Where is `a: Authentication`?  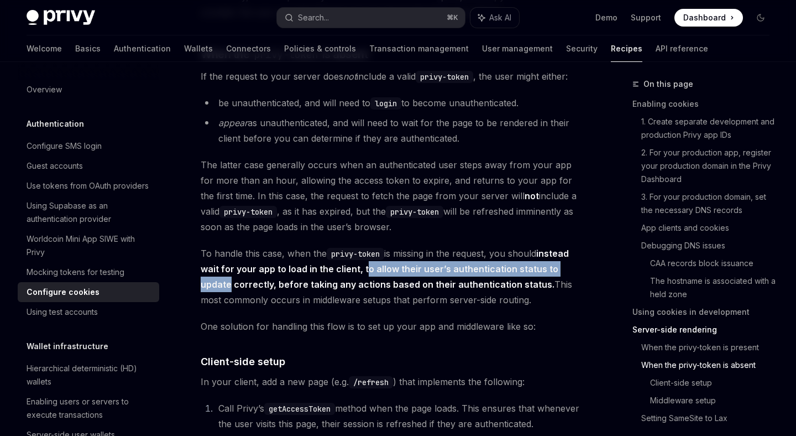
a: Authentication is located at coordinates (142, 49).